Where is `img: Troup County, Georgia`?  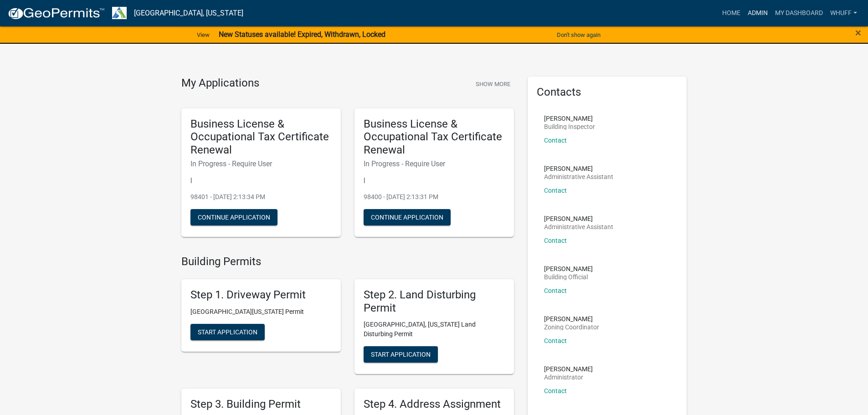
img: Troup County, Georgia is located at coordinates (120, 13).